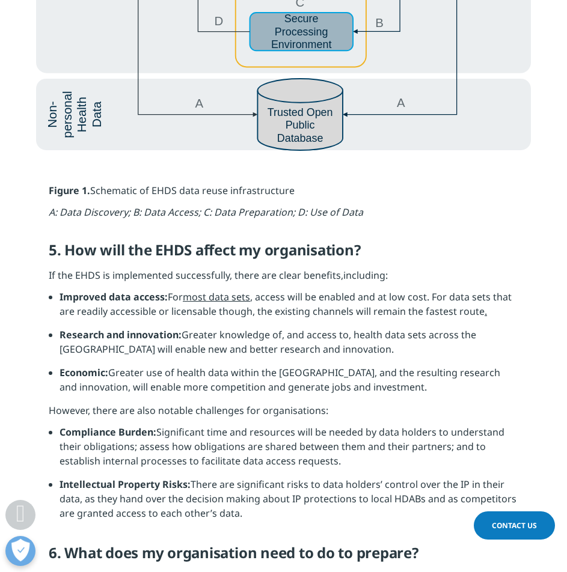  I want to click on li: For , access will be enabled and at low cost. For data sets that are readily accessible or licens..., so click(288, 308).